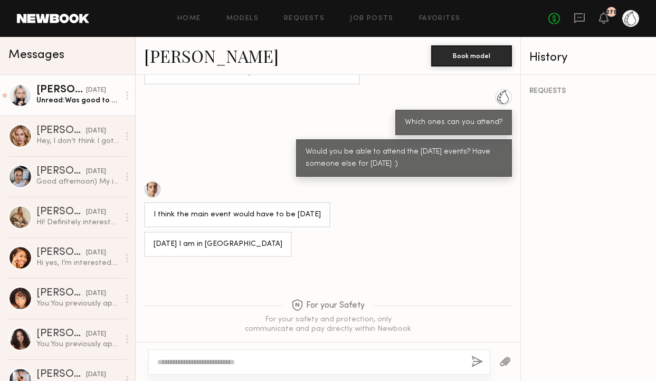 This screenshot has height=381, width=656. I want to click on div: For your safety and protection, only communicate and pay directly within Newbook, so click(328, 324).